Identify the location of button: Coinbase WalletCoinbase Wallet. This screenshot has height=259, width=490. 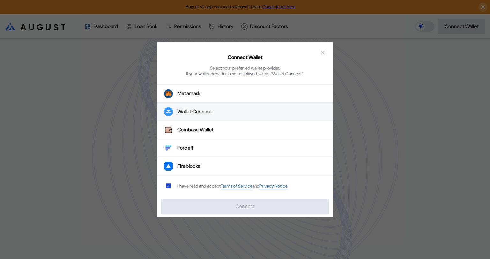
(245, 130).